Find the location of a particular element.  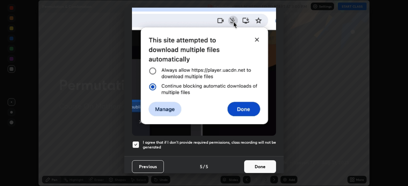

button: Done is located at coordinates (260, 167).